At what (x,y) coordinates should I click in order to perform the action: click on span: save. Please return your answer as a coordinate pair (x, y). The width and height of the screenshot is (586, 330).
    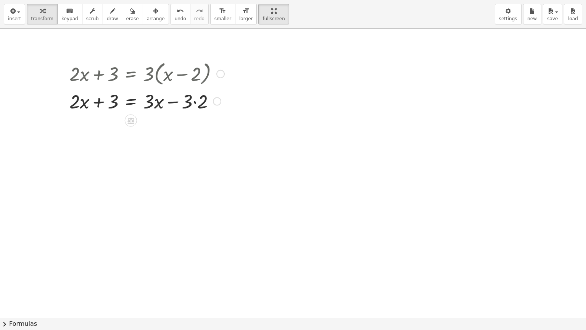
    Looking at the image, I should click on (553, 19).